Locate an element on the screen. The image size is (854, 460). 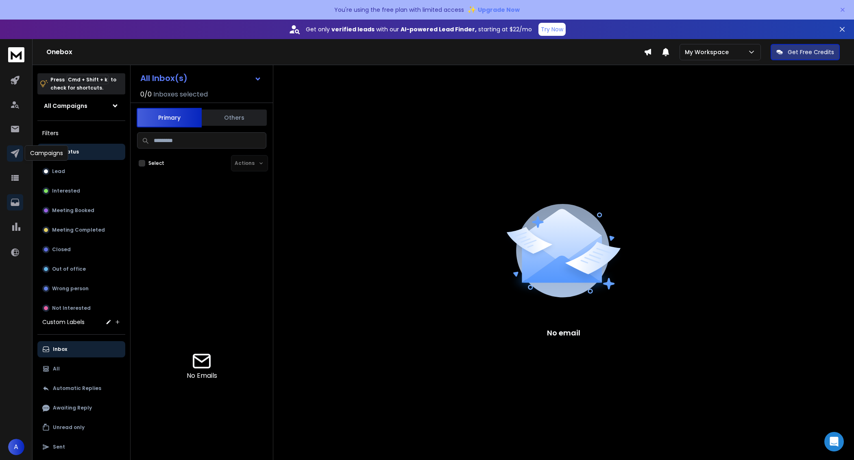
button: Try Now is located at coordinates (552, 29).